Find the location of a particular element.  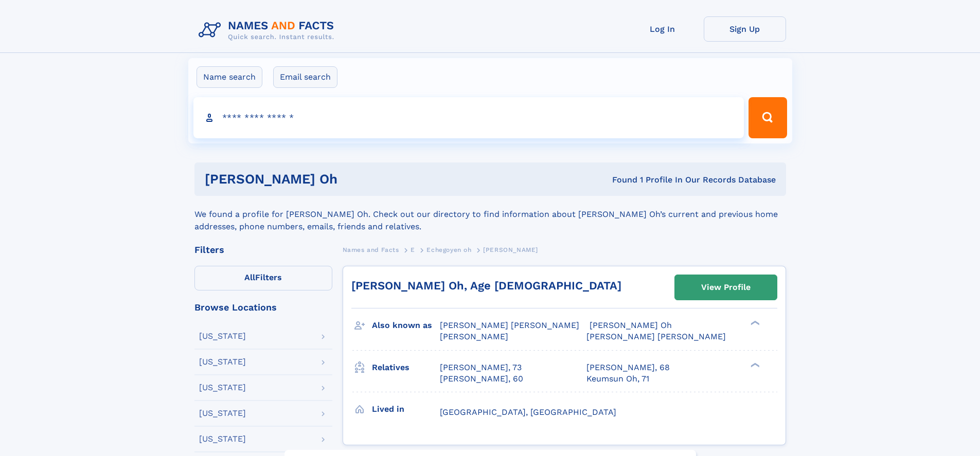

label: Filters is located at coordinates (263, 278).